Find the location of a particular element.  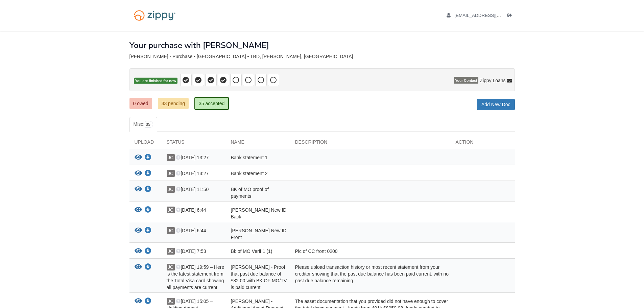

span: ajakkcarr@gmail.com is located at coordinates (493, 15).